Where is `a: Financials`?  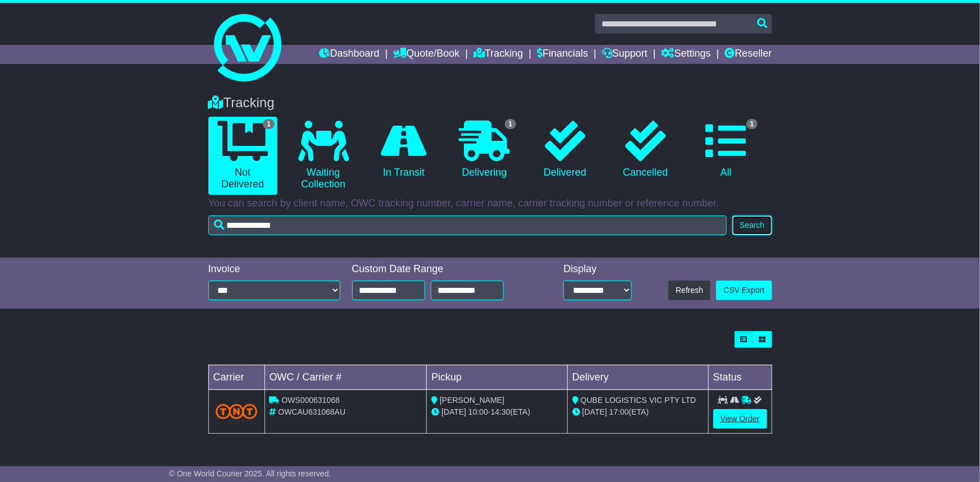
a: Financials is located at coordinates (562, 54).